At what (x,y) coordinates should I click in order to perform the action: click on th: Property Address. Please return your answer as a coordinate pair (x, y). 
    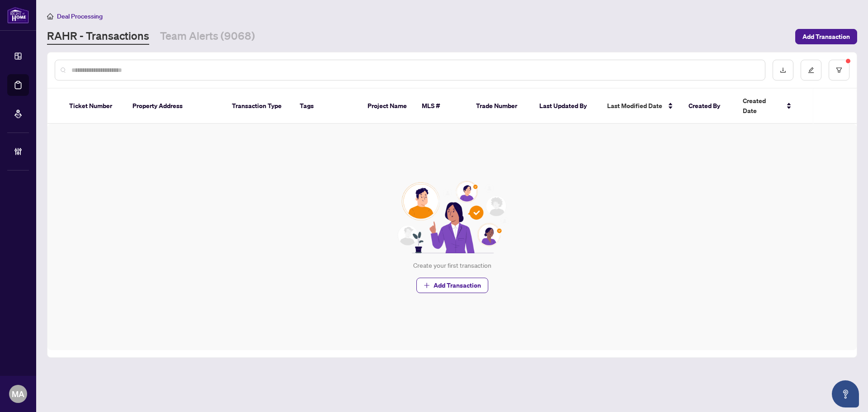
    Looking at the image, I should click on (175, 106).